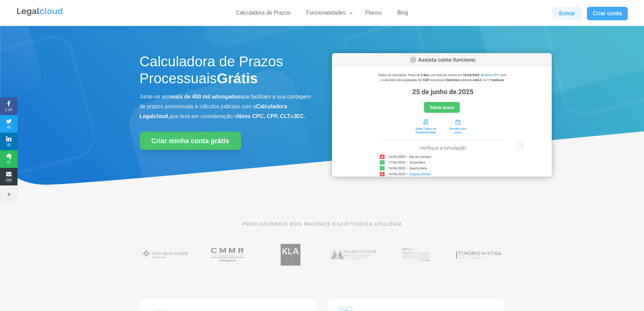 The width and height of the screenshot is (644, 311). What do you see at coordinates (226, 72) in the screenshot?
I see `h1: Calculadora de Prazos Processuais` at bounding box center [226, 72].